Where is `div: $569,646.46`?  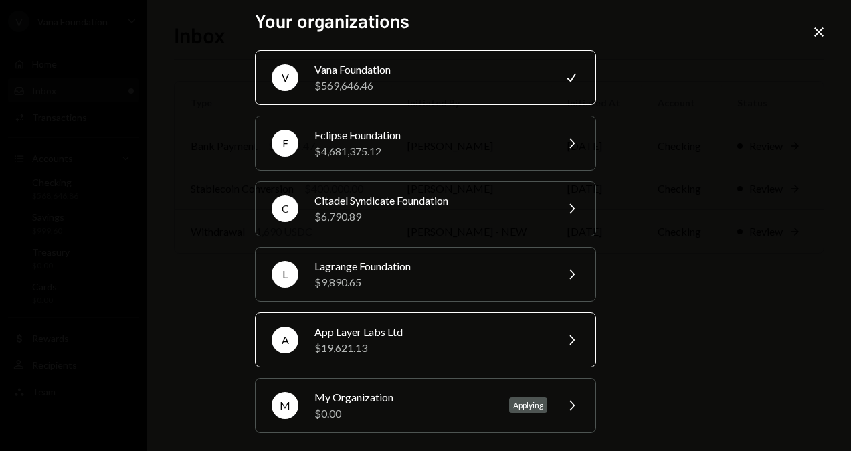 div: $569,646.46 is located at coordinates (431, 86).